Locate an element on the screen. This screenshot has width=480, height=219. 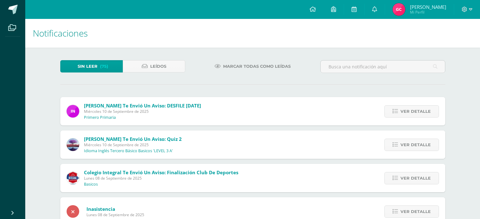
span: Inasistencia is located at coordinates (115, 209).